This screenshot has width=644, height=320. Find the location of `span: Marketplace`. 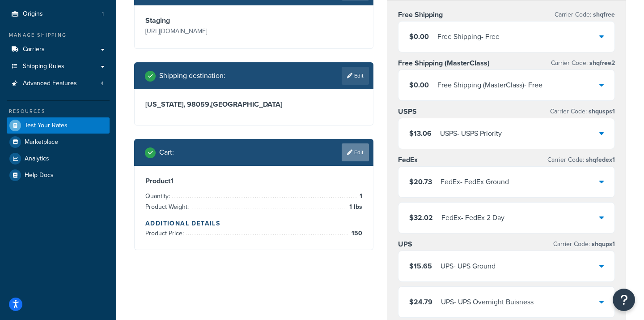

span: Marketplace is located at coordinates (41, 142).